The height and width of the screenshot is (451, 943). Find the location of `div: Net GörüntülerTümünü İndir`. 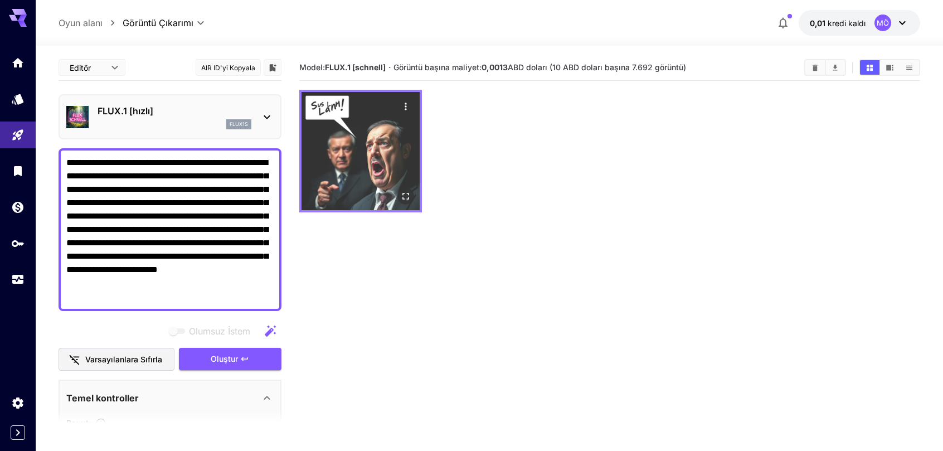

div: Net GörüntülerTümünü İndir is located at coordinates (825, 67).